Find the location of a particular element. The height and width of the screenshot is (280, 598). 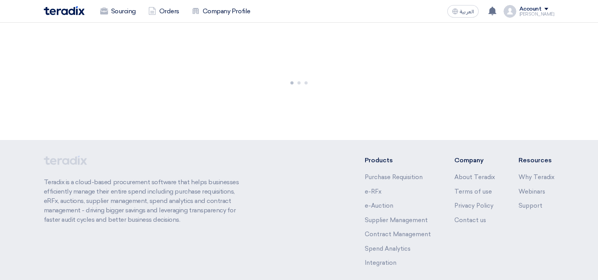

a: Terms of use is located at coordinates (473, 192).